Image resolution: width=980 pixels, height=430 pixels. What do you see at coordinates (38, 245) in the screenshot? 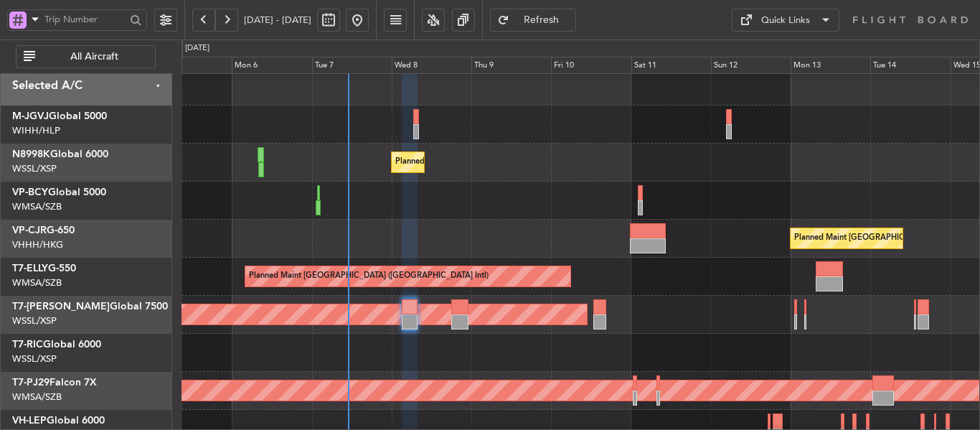
I see `a: VHHH/HKG` at bounding box center [38, 245].